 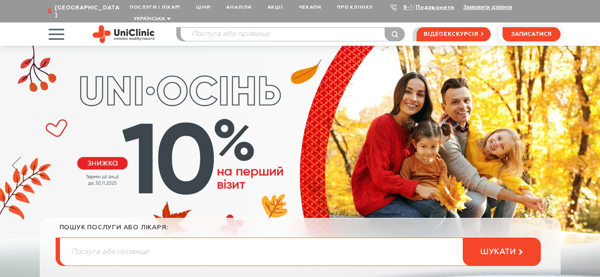 What do you see at coordinates (151, 19) in the screenshot?
I see `button: Українська` at bounding box center [151, 19].